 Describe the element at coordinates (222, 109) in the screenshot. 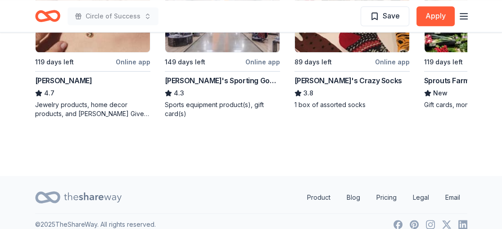

I see `div: Sports equipment product(s), gift card(s)` at that location.